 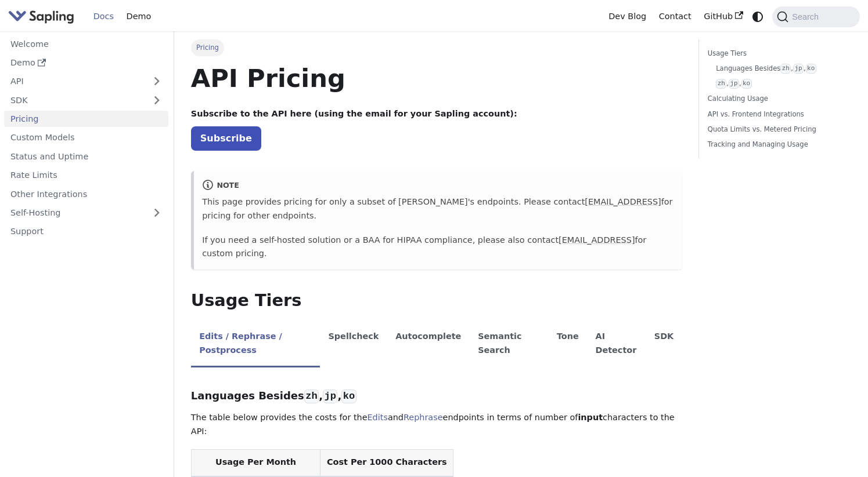 What do you see at coordinates (777, 53) in the screenshot?
I see `a: Usage Tiers` at bounding box center [777, 53].